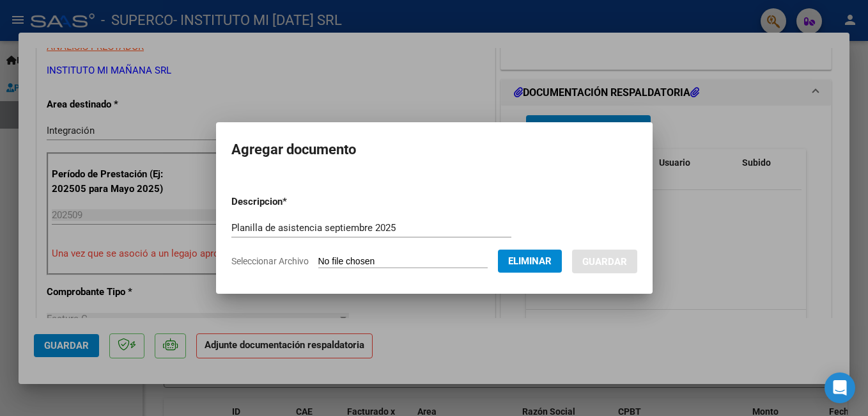 The height and width of the screenshot is (416, 868). What do you see at coordinates (530, 261) in the screenshot?
I see `span: Eliminar` at bounding box center [530, 261].